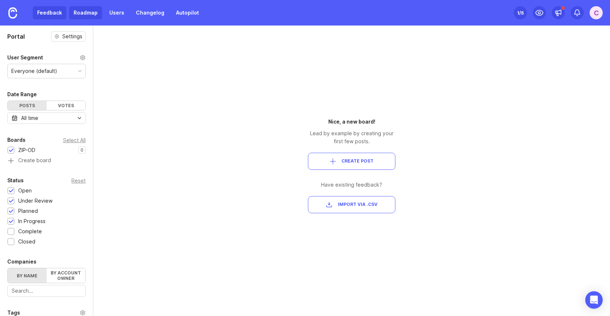 The height and width of the screenshot is (316, 610). I want to click on a: Changelog, so click(150, 13).